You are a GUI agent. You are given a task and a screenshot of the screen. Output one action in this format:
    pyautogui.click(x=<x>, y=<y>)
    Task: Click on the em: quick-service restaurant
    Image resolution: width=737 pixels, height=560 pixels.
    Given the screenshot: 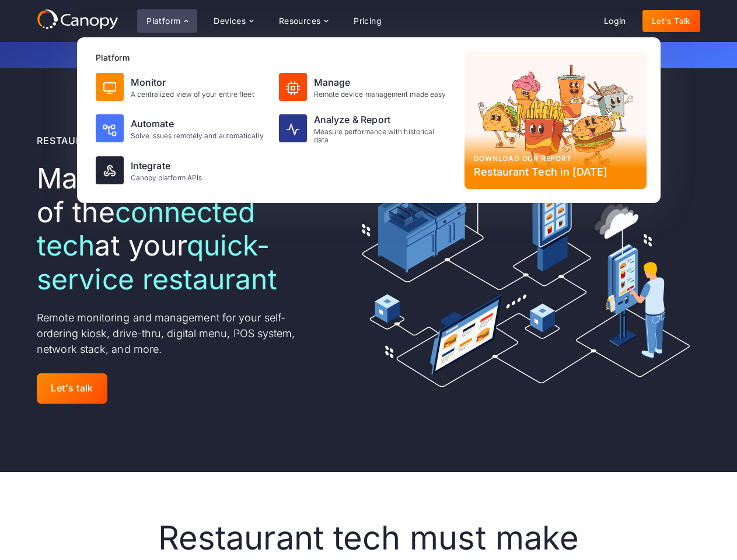 What is the action you would take?
    pyautogui.click(x=156, y=262)
    